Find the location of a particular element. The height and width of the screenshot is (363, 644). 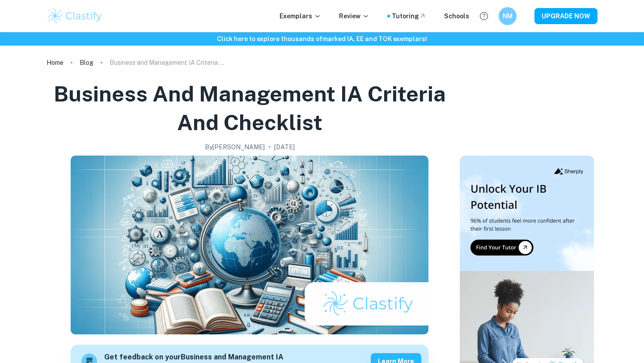

img: Clastify logo is located at coordinates (75, 16).